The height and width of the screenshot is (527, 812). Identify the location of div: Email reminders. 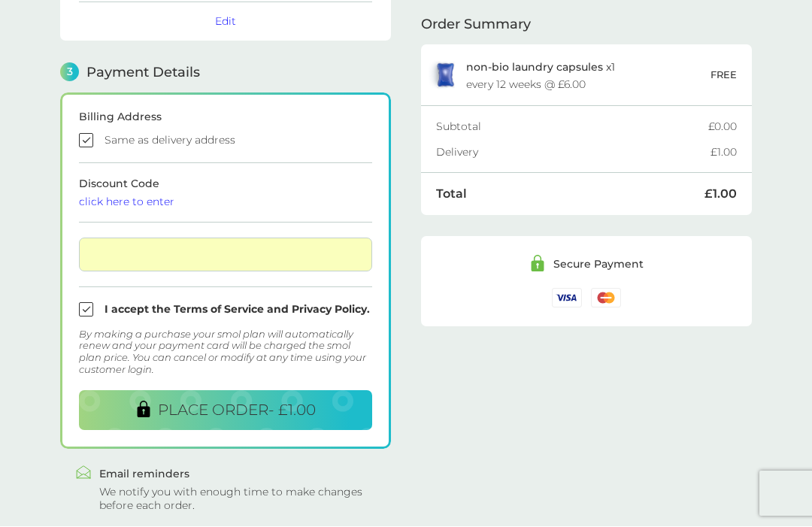
(238, 474).